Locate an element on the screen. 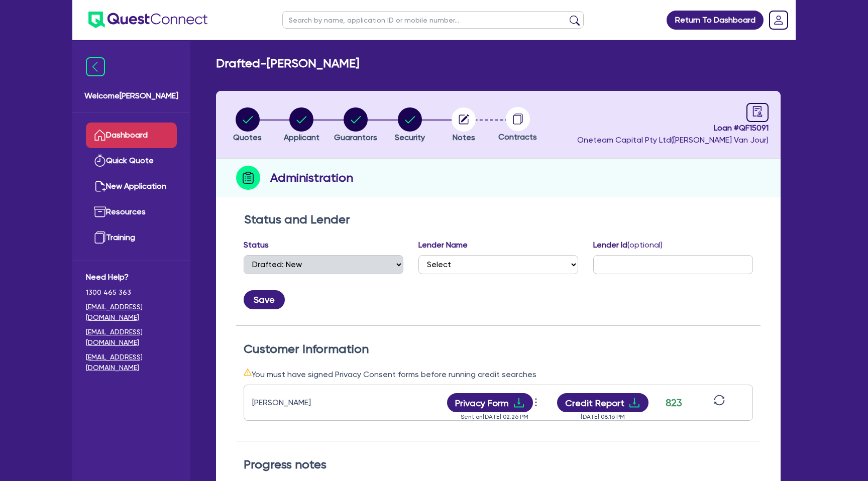 The image size is (868, 481). img: quest-connect-logo-blue is located at coordinates (147, 19).